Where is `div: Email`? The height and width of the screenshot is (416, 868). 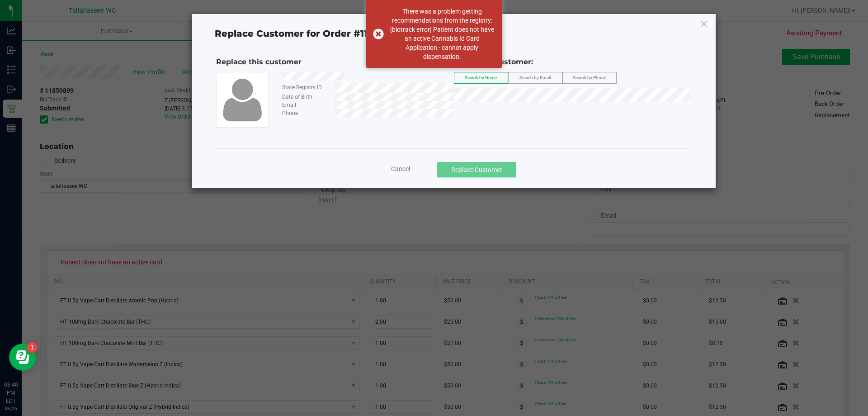
div: Email is located at coordinates (305, 105).